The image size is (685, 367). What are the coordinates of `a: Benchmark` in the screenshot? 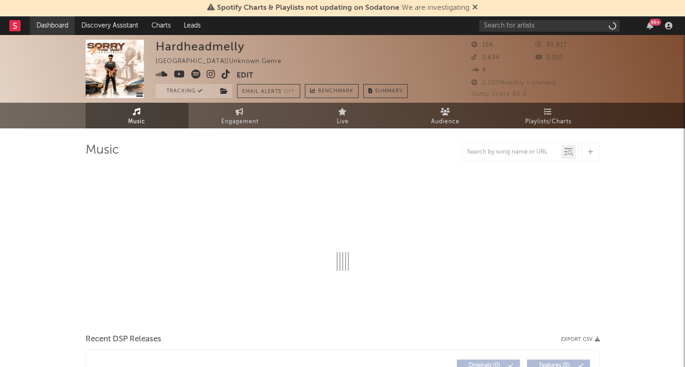 It's located at (331, 91).